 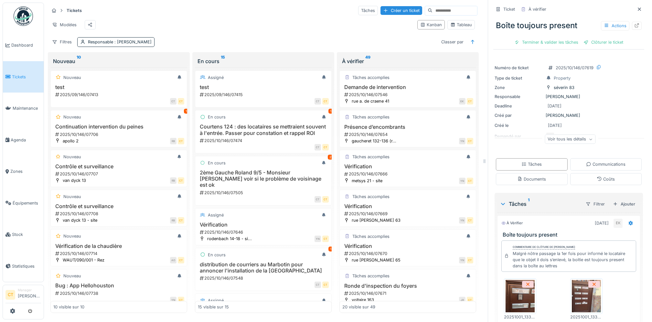 I want to click on img: lbbg7er40tcfwklephgfed5y64fe, so click(x=587, y=296).